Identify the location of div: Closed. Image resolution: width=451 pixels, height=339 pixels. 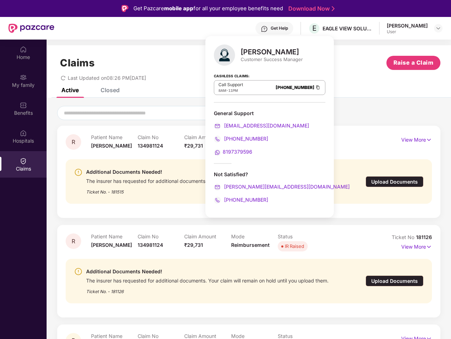
(110, 90).